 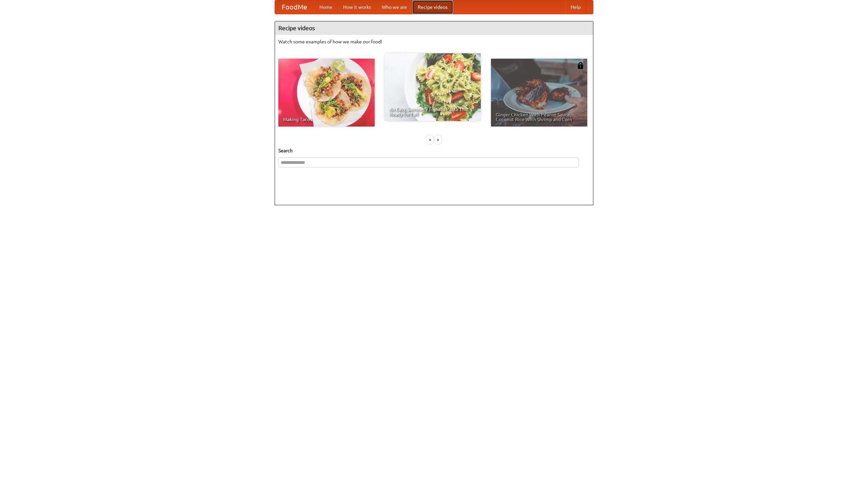 I want to click on span: Making Tacos, so click(x=327, y=119).